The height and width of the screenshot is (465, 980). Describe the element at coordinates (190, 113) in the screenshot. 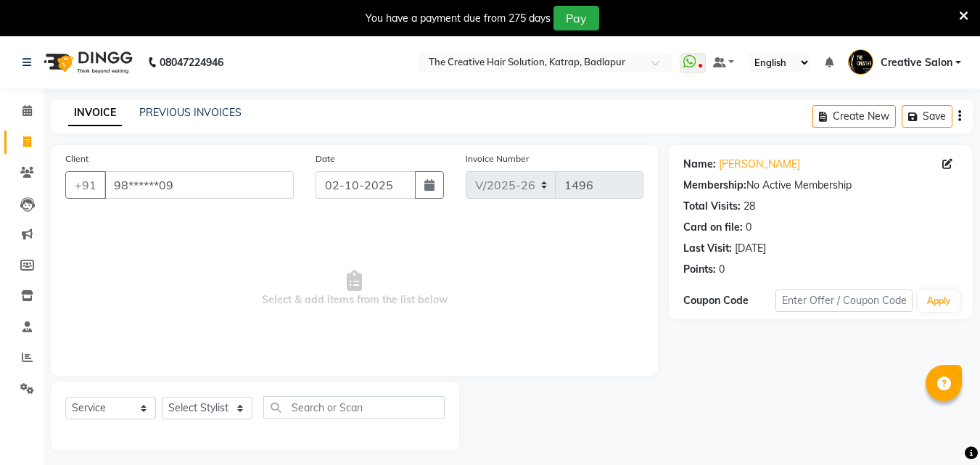

I see `a: PREVIOUS INVOICES` at that location.